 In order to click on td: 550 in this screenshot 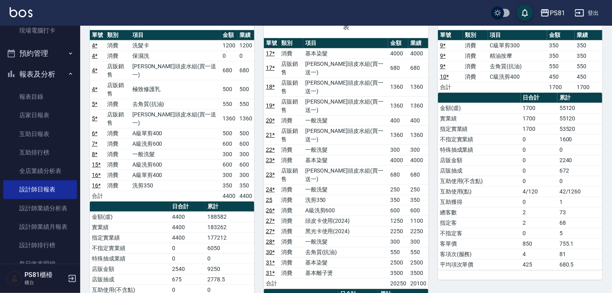, I will do `click(418, 252)`.